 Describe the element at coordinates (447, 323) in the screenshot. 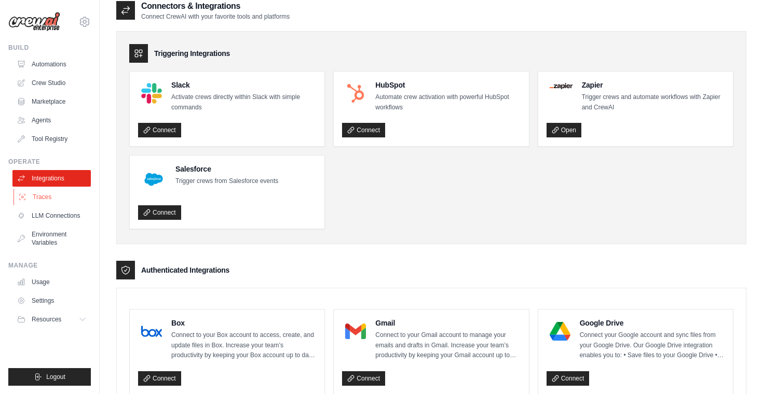

I see `h4: Gmail` at that location.